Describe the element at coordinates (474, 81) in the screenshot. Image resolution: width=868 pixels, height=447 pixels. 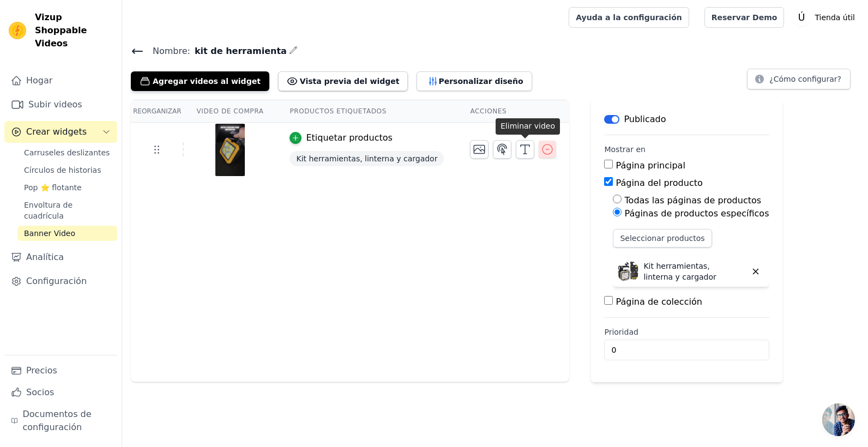
I see `button: Personalizar diseño` at that location.